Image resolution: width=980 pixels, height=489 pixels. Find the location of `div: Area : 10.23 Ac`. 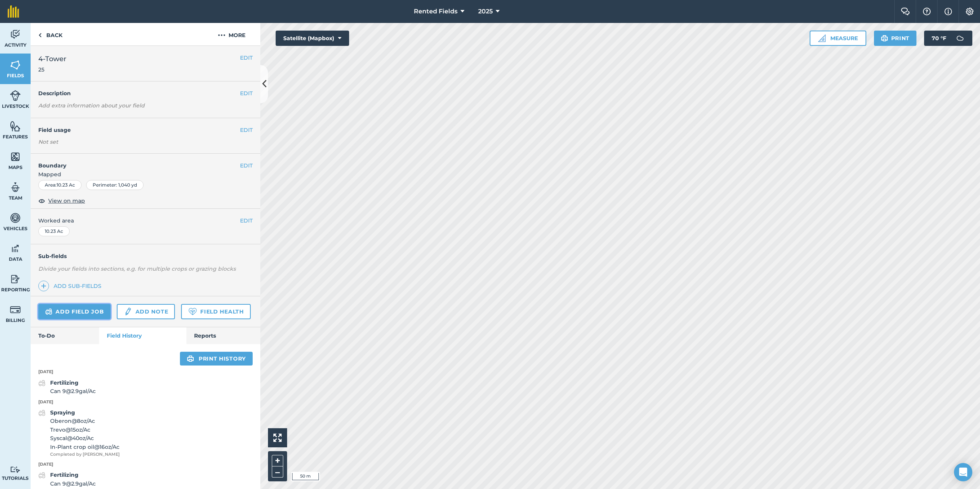

div: Area : 10.23 Ac is located at coordinates (59, 185).